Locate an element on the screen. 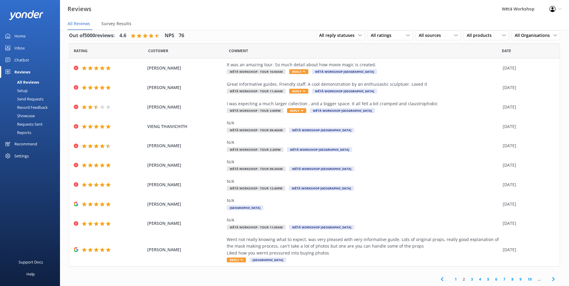 This screenshot has height=286, width=569. a: 6 is located at coordinates (496, 279).